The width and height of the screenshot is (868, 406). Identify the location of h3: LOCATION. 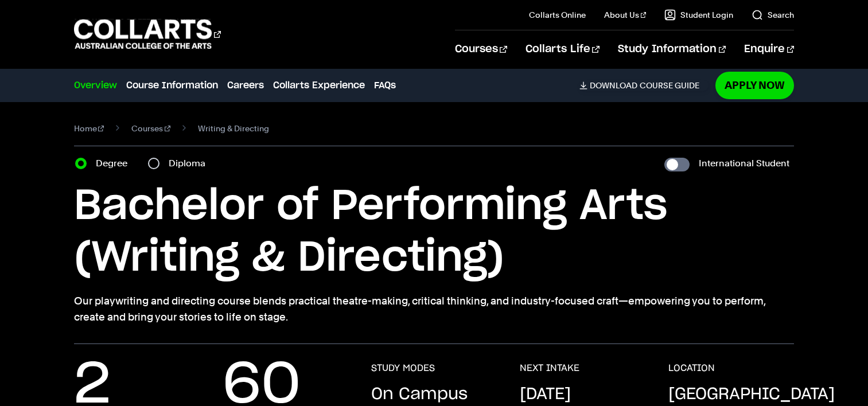
(691, 368).